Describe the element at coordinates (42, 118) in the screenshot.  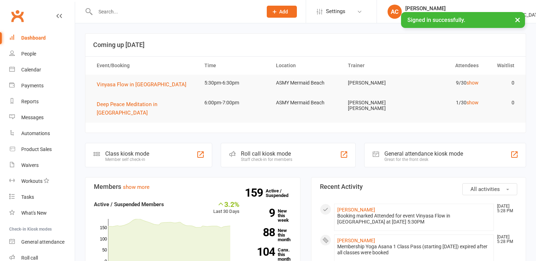
I see `a: Messages` at that location.